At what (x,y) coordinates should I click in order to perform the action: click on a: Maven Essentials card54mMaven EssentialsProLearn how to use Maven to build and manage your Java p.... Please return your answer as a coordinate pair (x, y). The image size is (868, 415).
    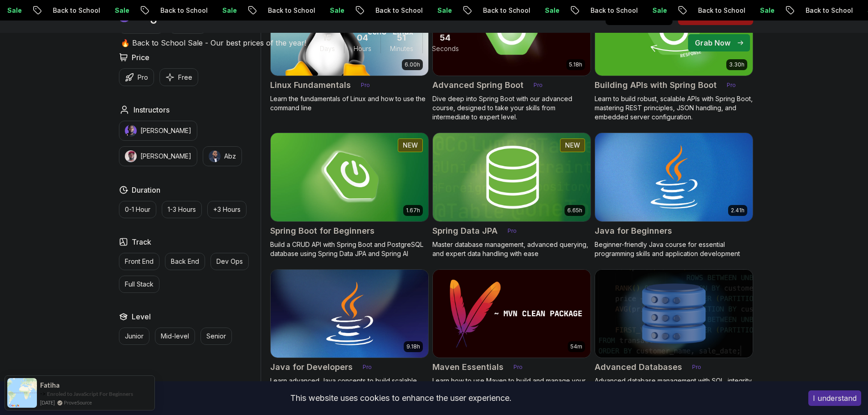
    Looking at the image, I should click on (512, 332).